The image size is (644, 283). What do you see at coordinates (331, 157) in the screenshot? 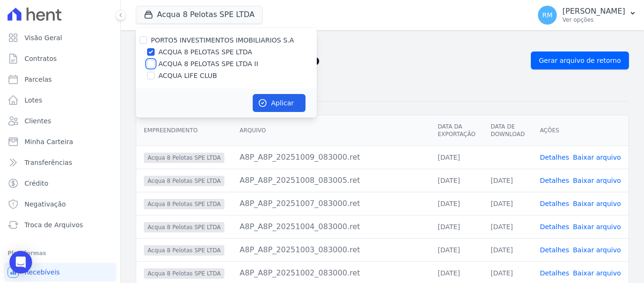
I see `div: A8P_A8P_20251009_083000.ret` at bounding box center [331, 157].